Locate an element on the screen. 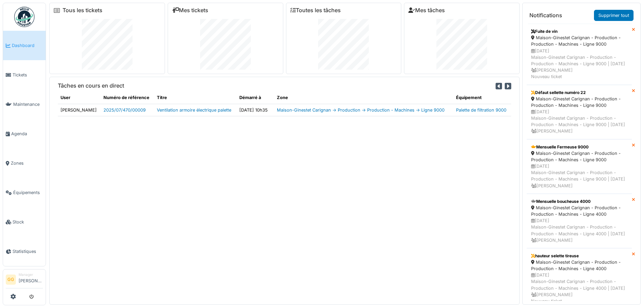 The width and height of the screenshot is (644, 308). a: 2025/07/470/00009 is located at coordinates (125, 110).